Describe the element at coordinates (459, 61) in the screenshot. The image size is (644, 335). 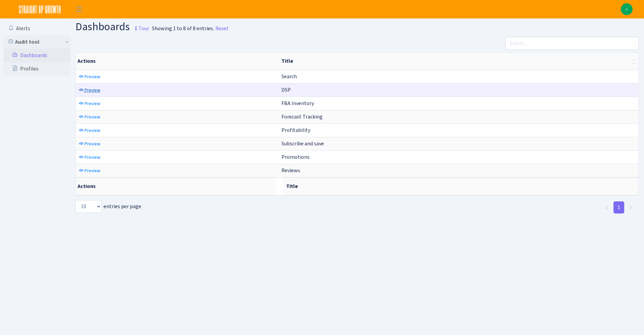
I see `th: Title : activate to sort column ascending` at that location.